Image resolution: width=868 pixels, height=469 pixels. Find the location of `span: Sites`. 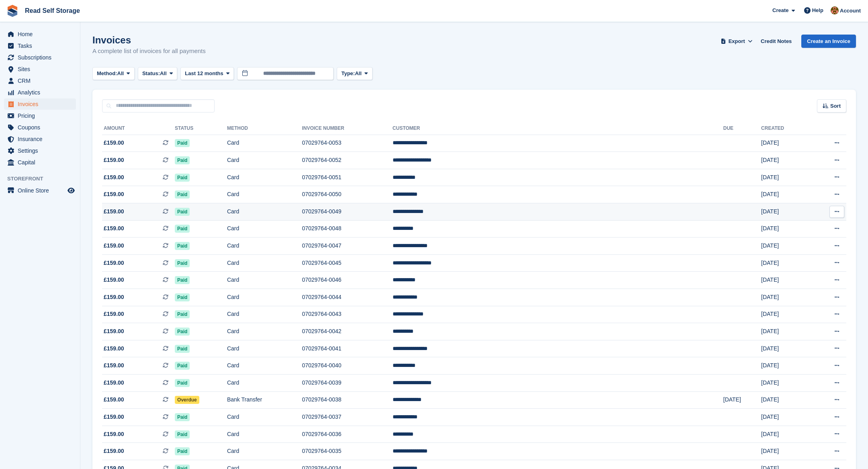

span: Sites is located at coordinates (42, 69).